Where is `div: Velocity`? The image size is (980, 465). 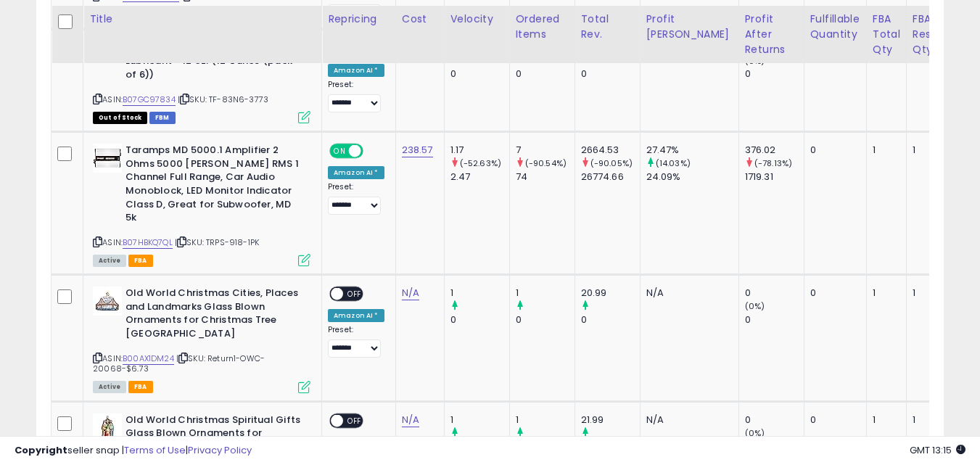
div: Velocity is located at coordinates (476, 19).